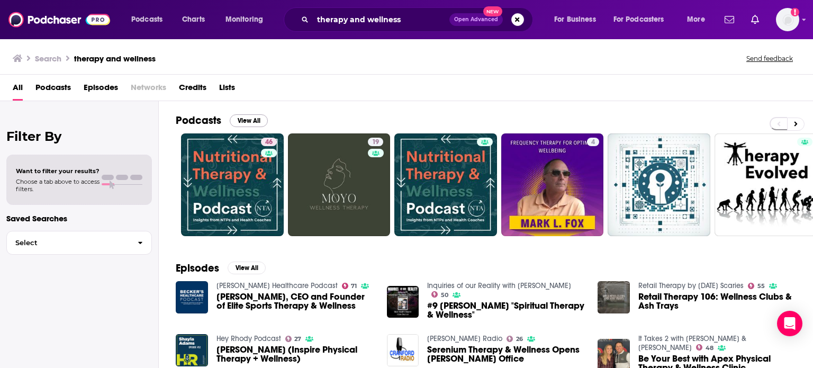 This screenshot has height=368, width=813. I want to click on a: Inquiries of our Reality with Shayn Jones, so click(499, 285).